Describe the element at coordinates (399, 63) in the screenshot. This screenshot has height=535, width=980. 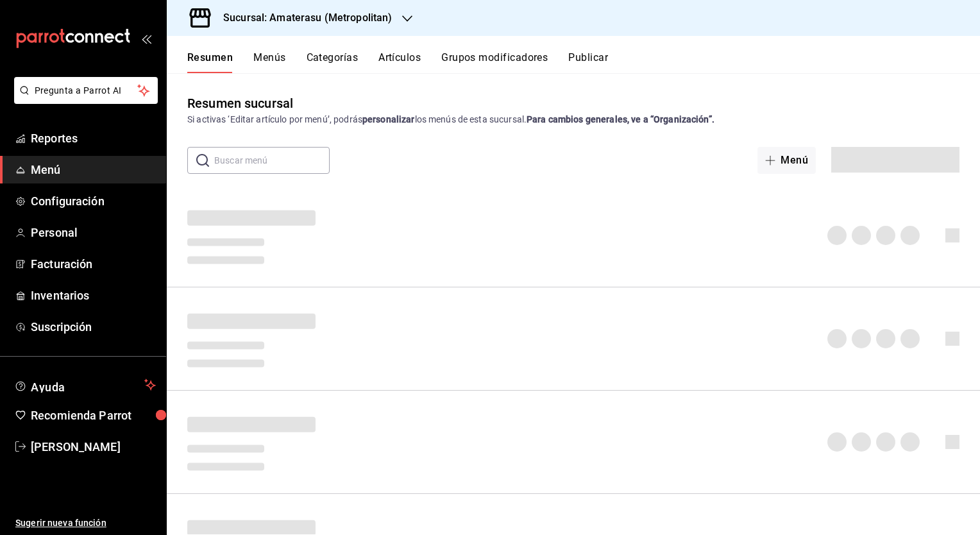
I see `button: Artículos` at that location.